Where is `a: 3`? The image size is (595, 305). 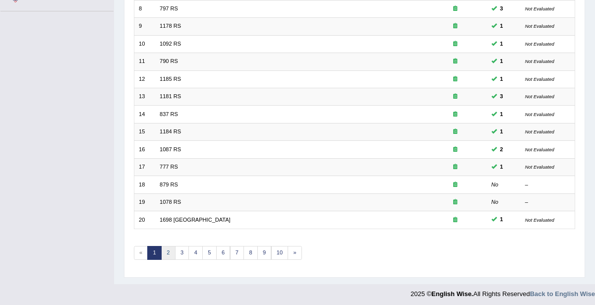
a: 3 is located at coordinates (182, 253).